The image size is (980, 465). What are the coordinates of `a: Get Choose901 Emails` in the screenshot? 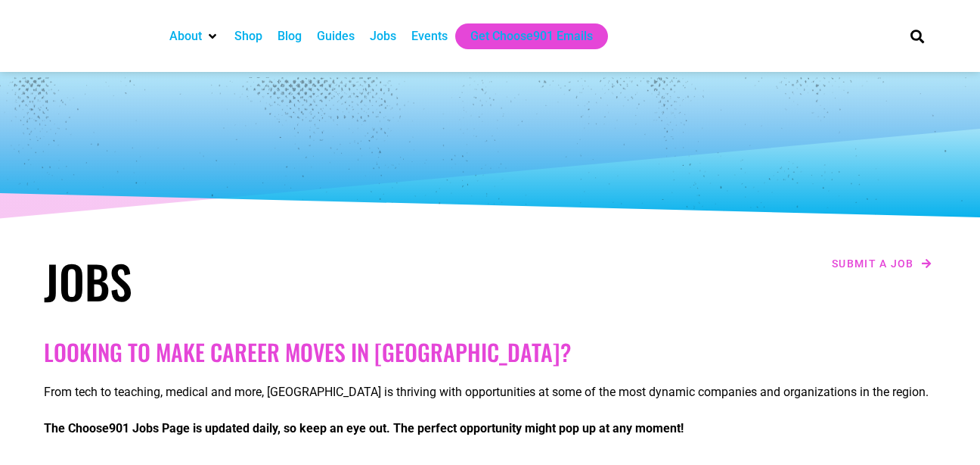 It's located at (531, 36).